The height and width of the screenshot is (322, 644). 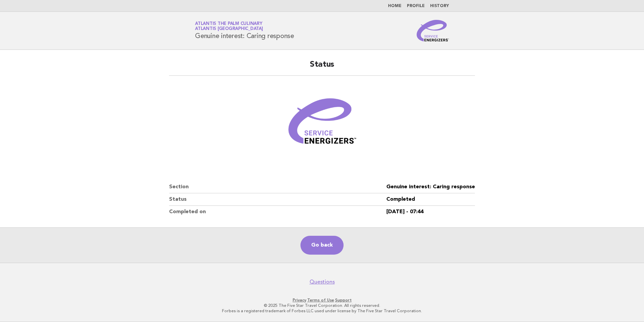 I want to click on a: Questions, so click(x=322, y=282).